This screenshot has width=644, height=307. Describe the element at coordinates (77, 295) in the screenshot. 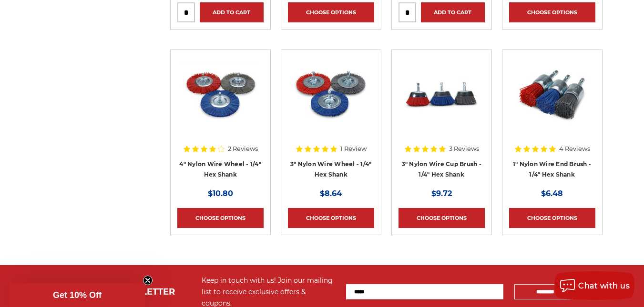

I see `div: Get 10% OffClose teaser` at that location.